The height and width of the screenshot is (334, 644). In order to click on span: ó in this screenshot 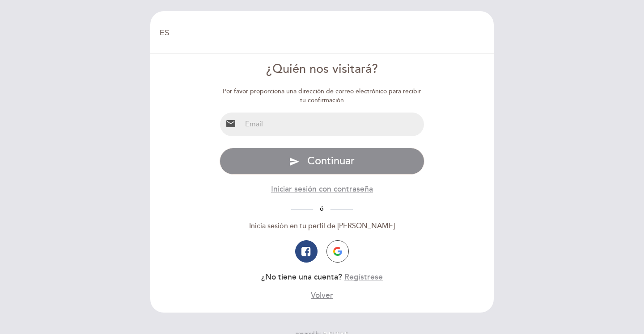, I will do `click(322, 209)`.